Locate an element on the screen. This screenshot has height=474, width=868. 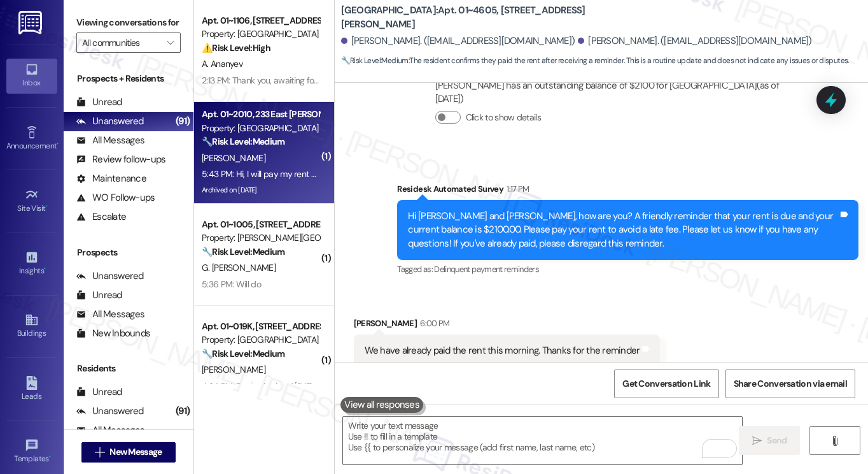
span: Send is located at coordinates (776, 440).